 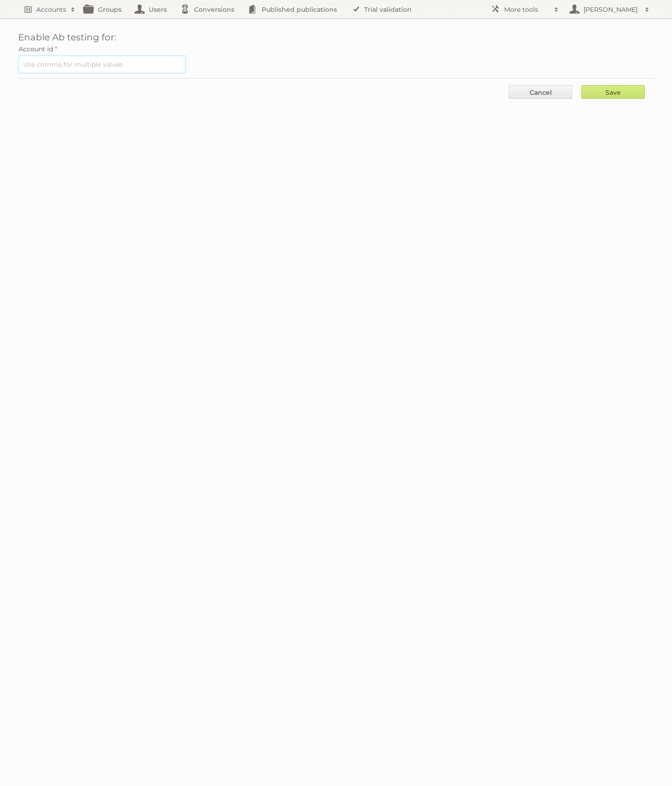 What do you see at coordinates (36, 49) in the screenshot?
I see `span: Account id` at bounding box center [36, 49].